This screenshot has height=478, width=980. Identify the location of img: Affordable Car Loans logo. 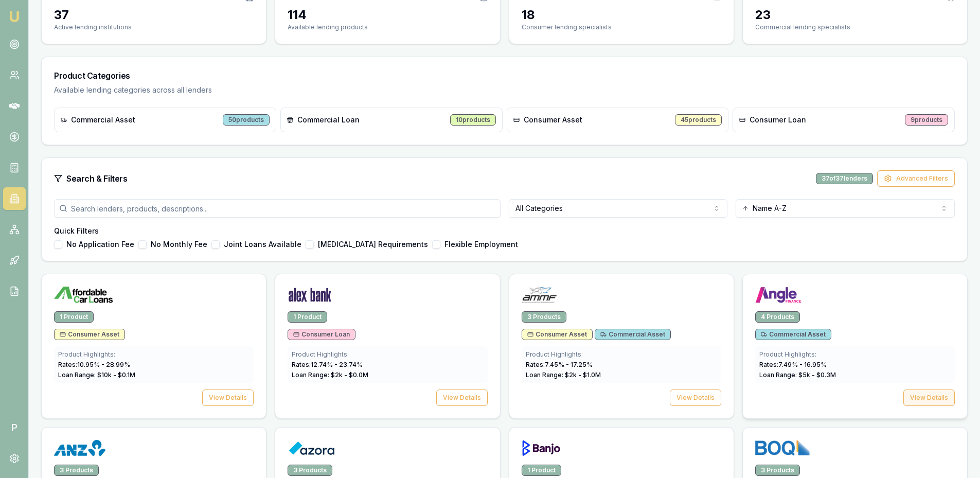
(83, 295).